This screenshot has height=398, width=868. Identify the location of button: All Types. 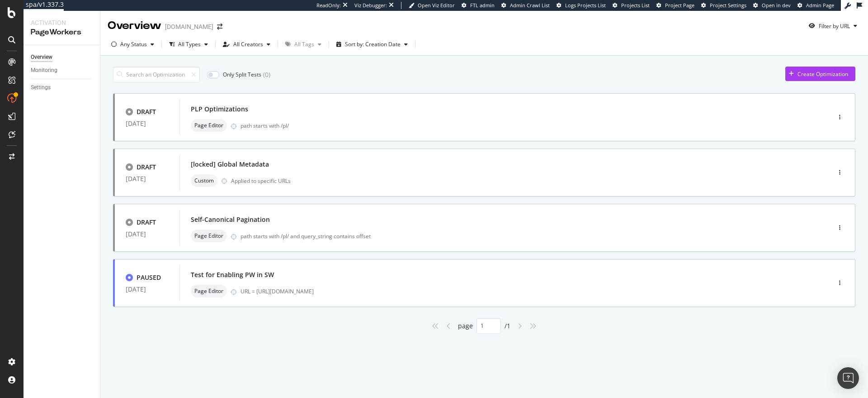
(188, 45).